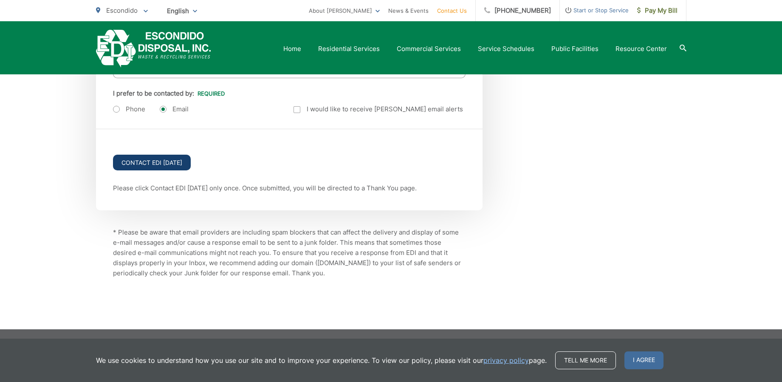 The image size is (782, 382). What do you see at coordinates (641, 49) in the screenshot?
I see `a: Resource Center` at bounding box center [641, 49].